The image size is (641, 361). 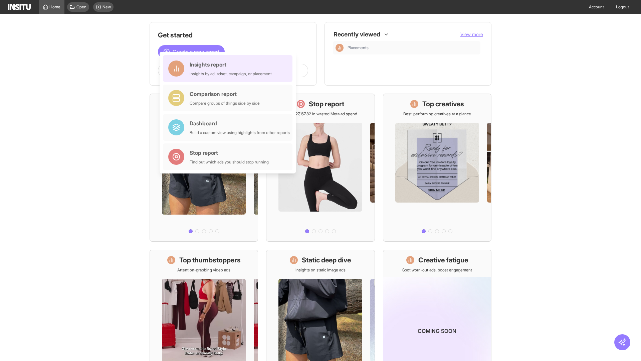 I want to click on p: Save £27,167.82 in wasted Meta ad spend, so click(x=320, y=114).